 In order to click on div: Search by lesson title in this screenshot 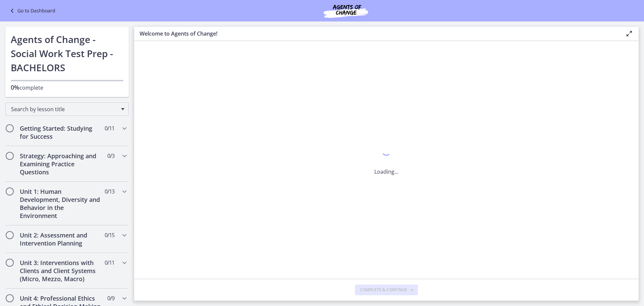, I will do `click(67, 109)`.